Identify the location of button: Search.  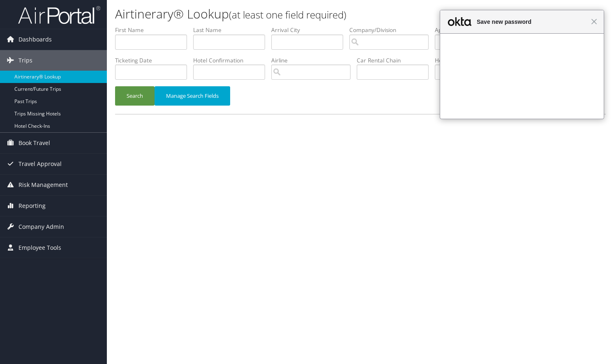
(135, 96).